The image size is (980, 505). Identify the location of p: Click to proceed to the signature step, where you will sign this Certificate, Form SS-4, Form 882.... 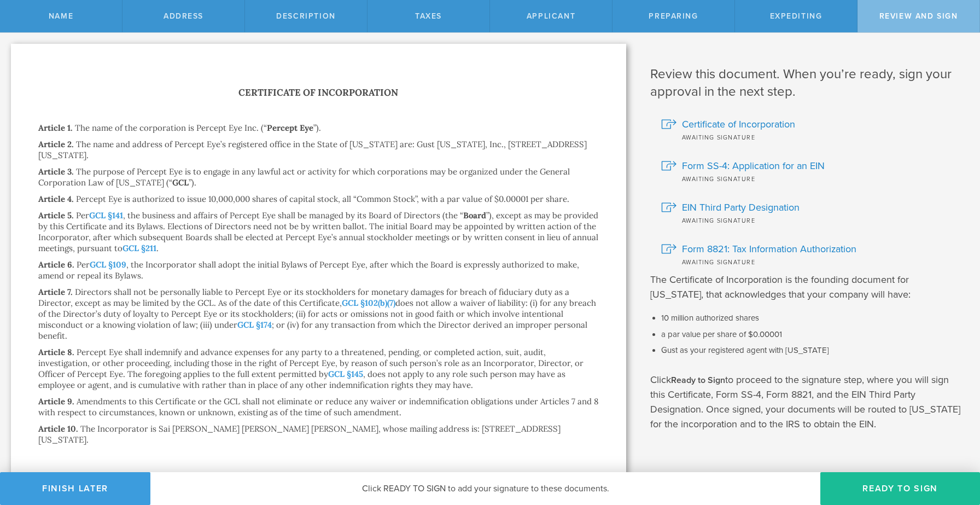
(807, 402).